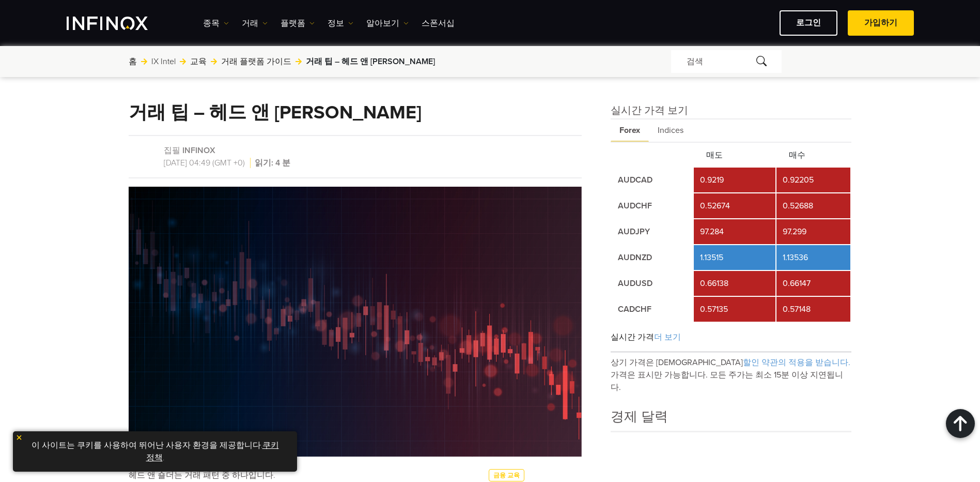 This screenshot has width=980, height=482. Describe the element at coordinates (340, 23) in the screenshot. I see `a: 정보` at that location.